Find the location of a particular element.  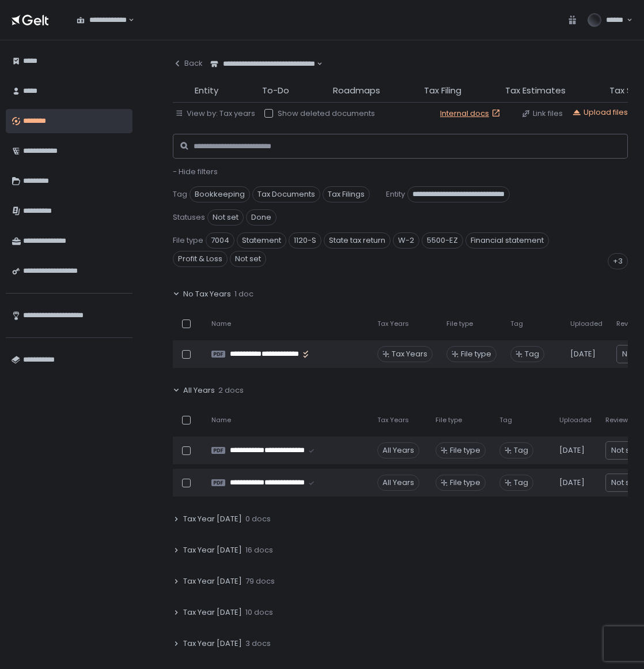

span: Financial statement is located at coordinates (507, 241).